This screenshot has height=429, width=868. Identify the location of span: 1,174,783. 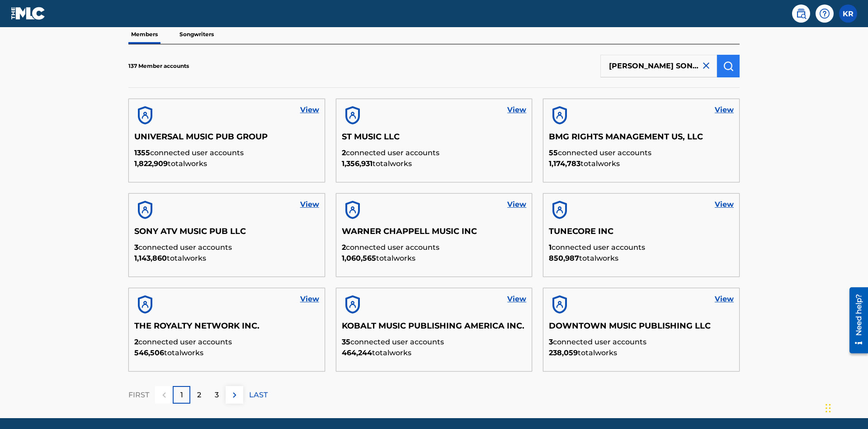
(565, 164).